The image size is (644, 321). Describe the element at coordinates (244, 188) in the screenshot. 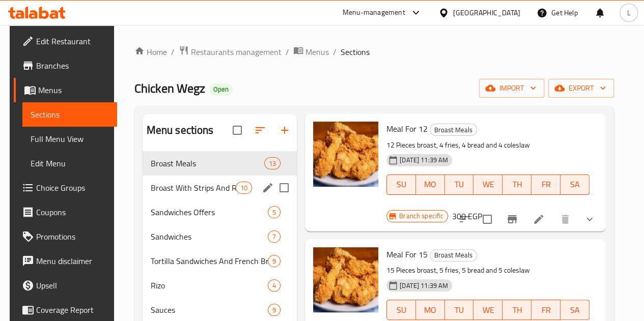

I see `span: 10` at that location.